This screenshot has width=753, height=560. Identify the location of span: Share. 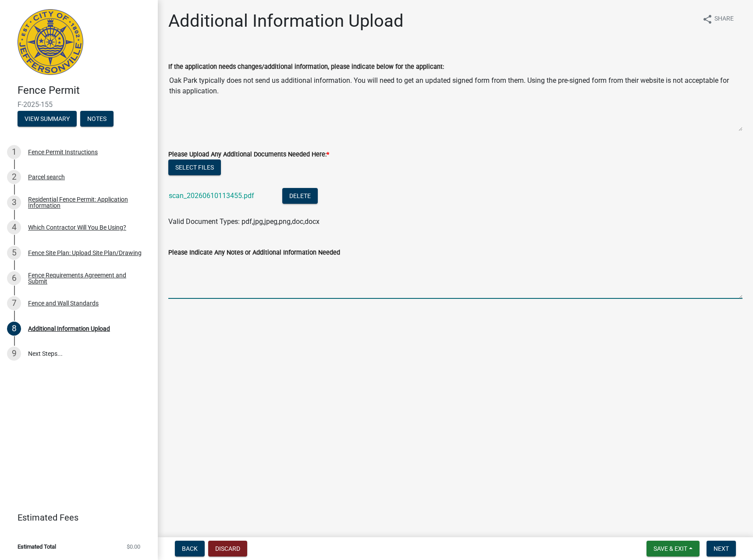
(724, 19).